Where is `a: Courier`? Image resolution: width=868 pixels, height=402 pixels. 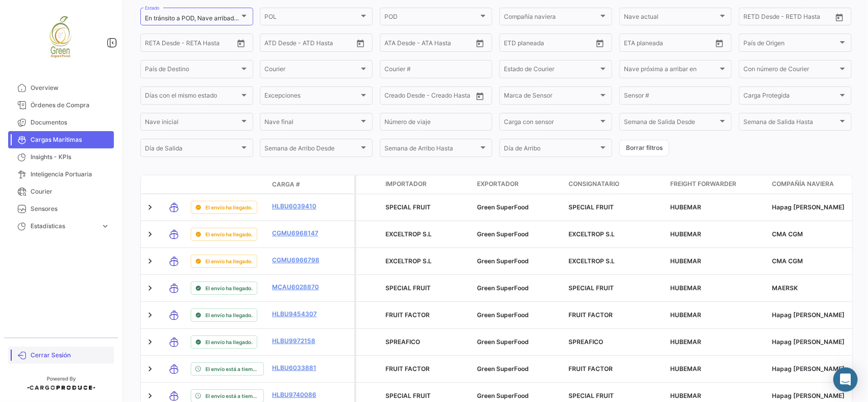 a: Courier is located at coordinates (61, 192).